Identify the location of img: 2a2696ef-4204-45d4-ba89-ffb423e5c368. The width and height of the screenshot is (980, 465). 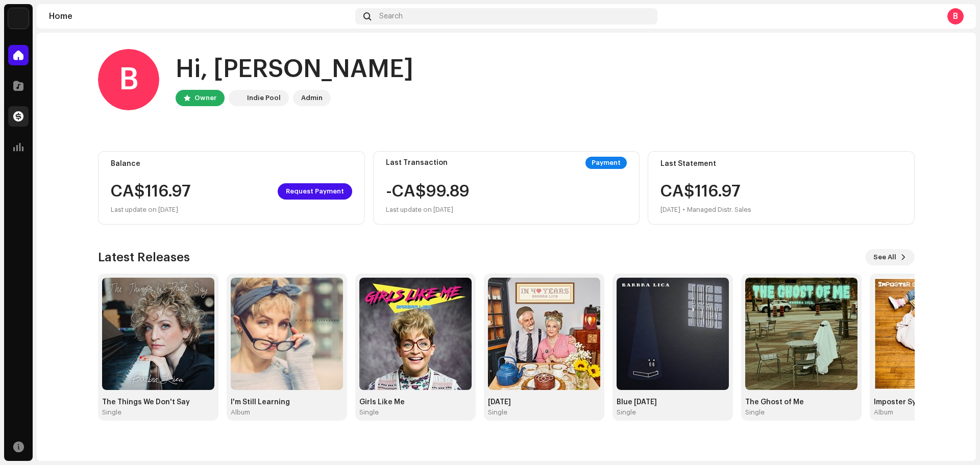
(158, 334).